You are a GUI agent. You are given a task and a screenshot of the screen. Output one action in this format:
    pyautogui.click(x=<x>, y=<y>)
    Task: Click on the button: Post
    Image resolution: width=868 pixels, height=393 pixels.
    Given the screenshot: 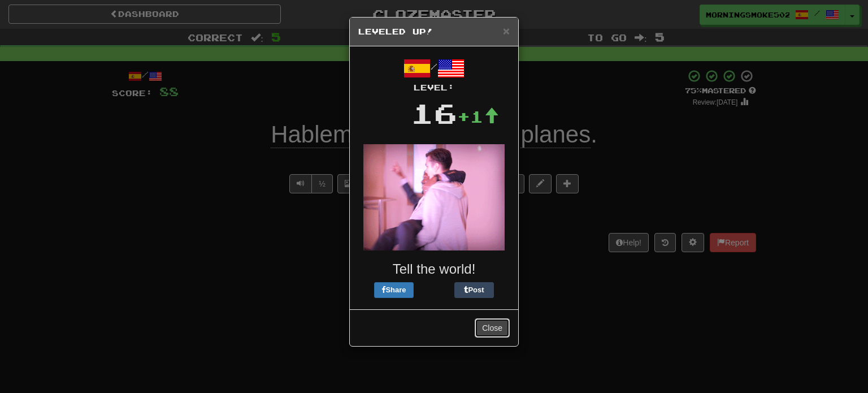 What is the action you would take?
    pyautogui.click(x=474, y=290)
    